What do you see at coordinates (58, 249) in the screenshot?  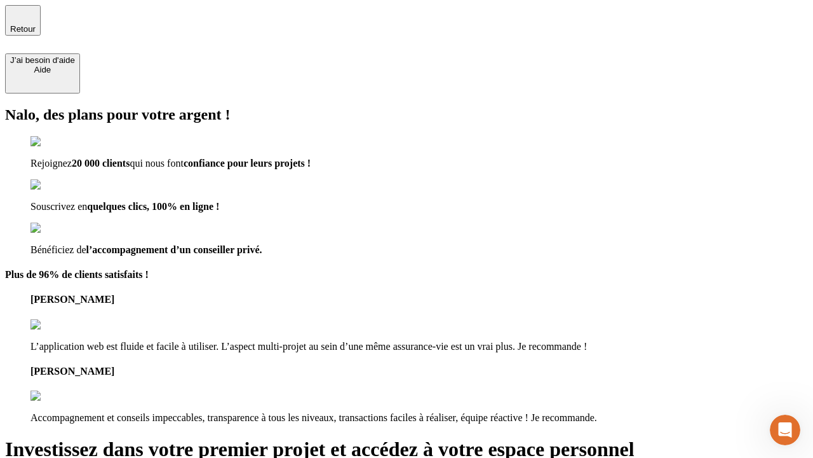 I see `span: Bénéficiez de` at bounding box center [58, 249].